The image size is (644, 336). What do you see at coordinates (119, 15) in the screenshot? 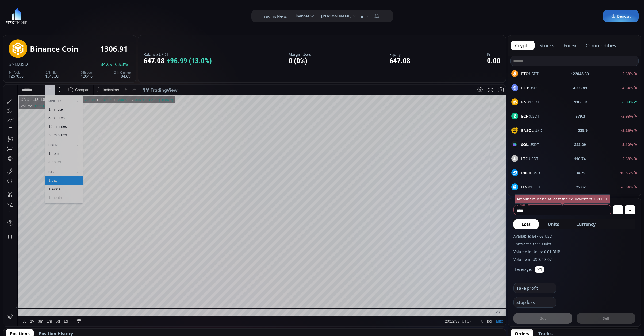
I see `div: 1204.61` at bounding box center [119, 15].